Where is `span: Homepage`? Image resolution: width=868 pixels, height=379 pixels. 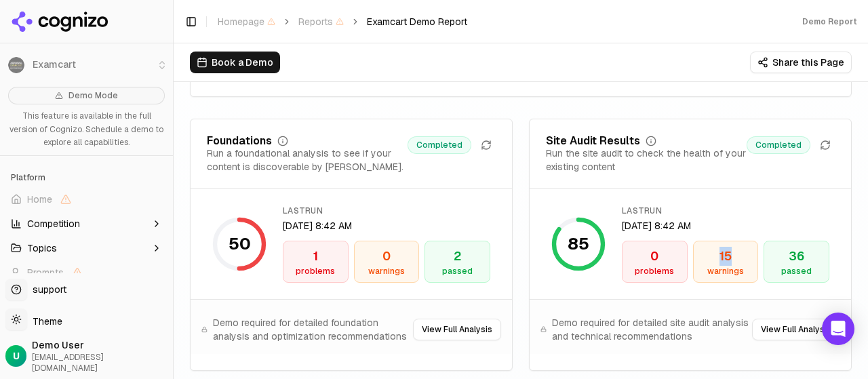 span: Homepage is located at coordinates (246, 22).